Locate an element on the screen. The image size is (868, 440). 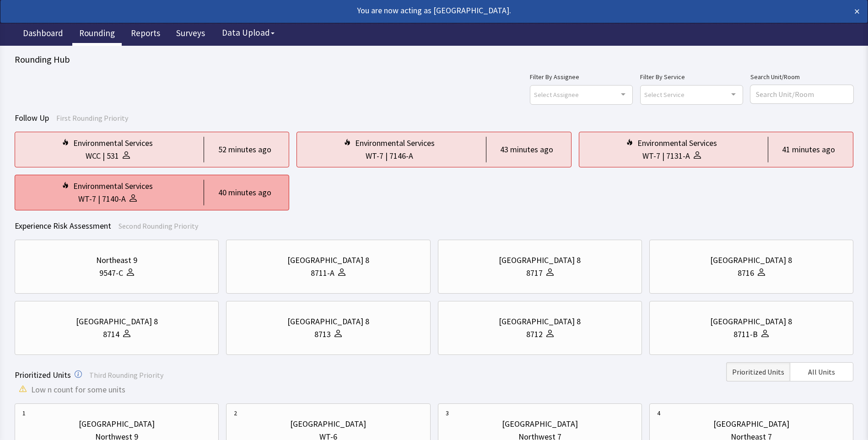
div: 43 minutes ago is located at coordinates (527, 149).